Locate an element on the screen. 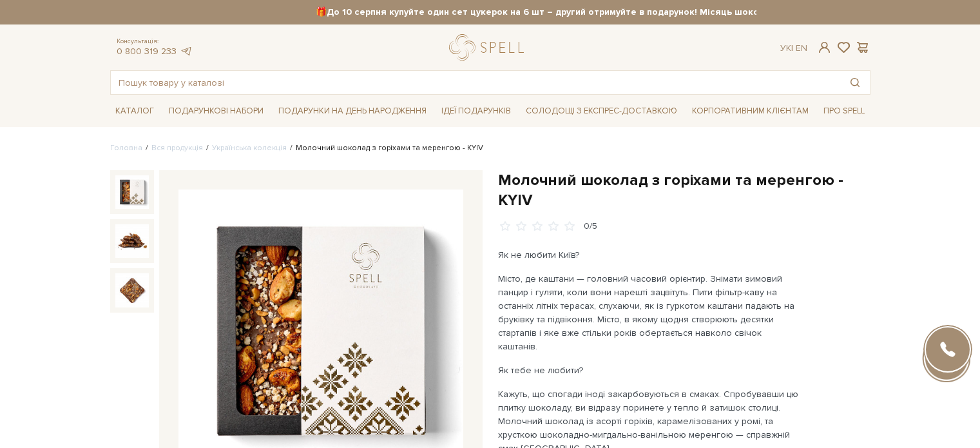 The height and width of the screenshot is (448, 980). a: Вся продукція is located at coordinates (177, 148).